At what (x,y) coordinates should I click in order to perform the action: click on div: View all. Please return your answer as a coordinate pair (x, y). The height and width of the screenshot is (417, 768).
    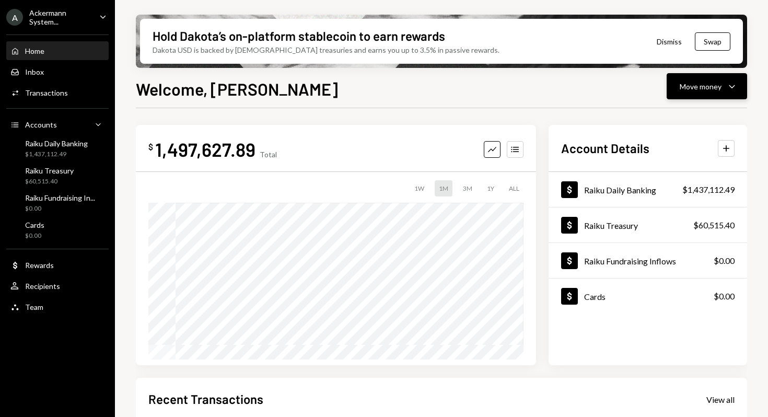
    Looking at the image, I should click on (721, 400).